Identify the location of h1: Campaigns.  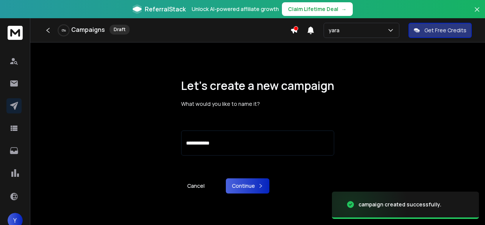
(88, 30).